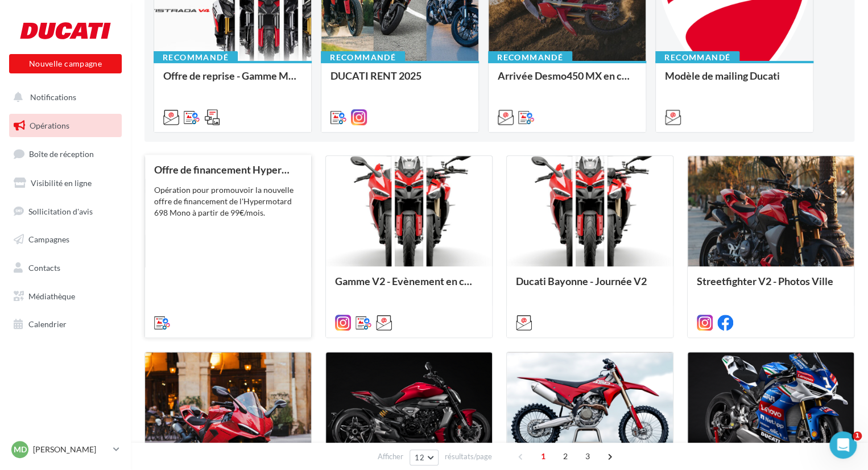 This screenshot has width=868, height=470. I want to click on div: Opération pour promouvoir la nouvelle offre de financement de l'Hypermotard 698 Mono à partir de ..., so click(228, 202).